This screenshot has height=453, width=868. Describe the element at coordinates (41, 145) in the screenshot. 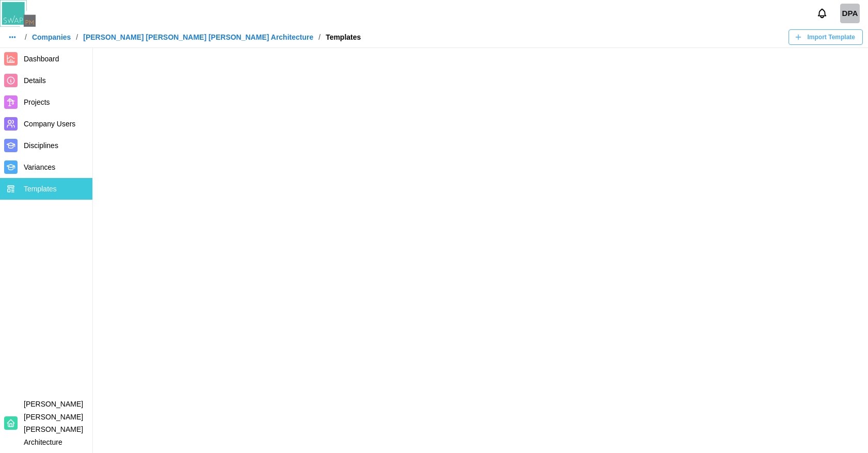

I see `span: Disciplines` at that location.